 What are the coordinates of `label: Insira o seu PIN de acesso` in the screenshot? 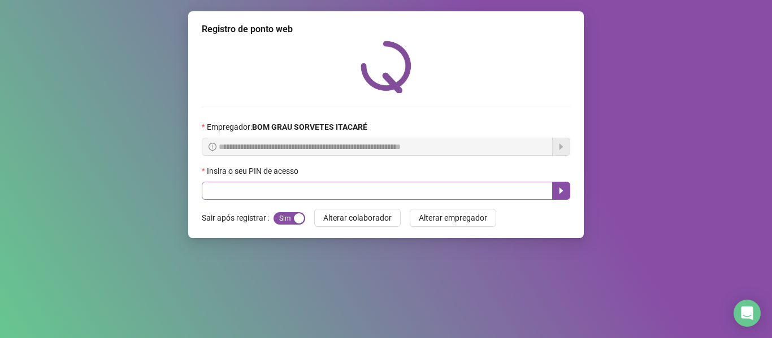 It's located at (254, 171).